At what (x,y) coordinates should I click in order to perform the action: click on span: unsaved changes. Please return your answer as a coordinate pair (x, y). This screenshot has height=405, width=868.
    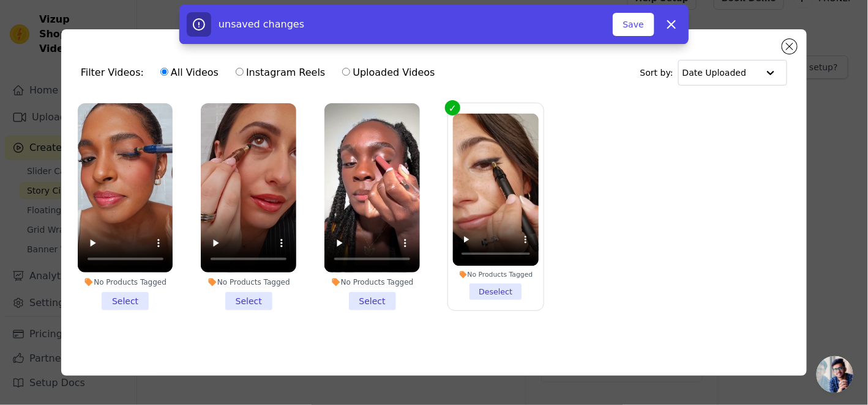
    Looking at the image, I should click on (261, 24).